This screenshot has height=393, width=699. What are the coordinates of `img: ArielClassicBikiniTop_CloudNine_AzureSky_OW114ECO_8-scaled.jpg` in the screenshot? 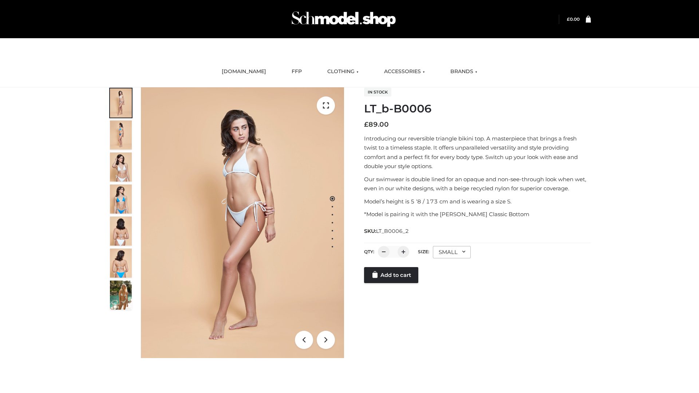 It's located at (121, 263).